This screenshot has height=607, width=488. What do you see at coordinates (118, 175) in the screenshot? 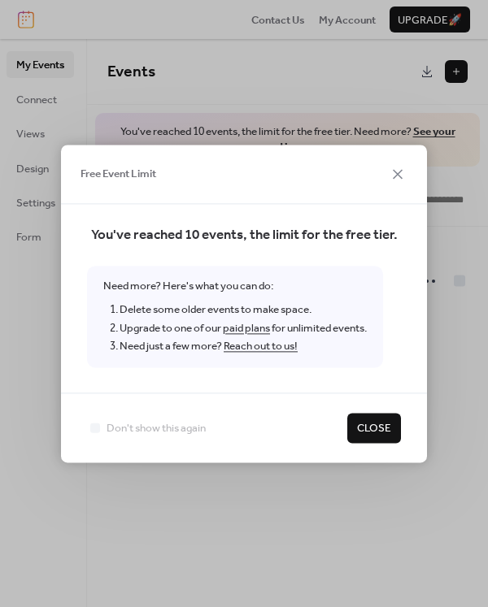
I see `span: Free Event Limit` at bounding box center [118, 175].